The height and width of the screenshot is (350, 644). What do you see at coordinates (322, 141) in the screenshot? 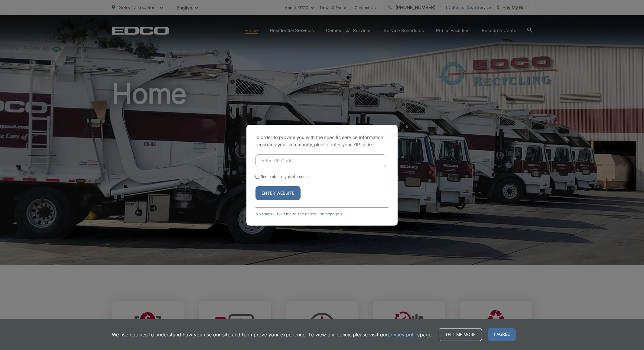
I see `p: In order to provide you with the specific service information regarding your community, please en...` at bounding box center [322, 141].